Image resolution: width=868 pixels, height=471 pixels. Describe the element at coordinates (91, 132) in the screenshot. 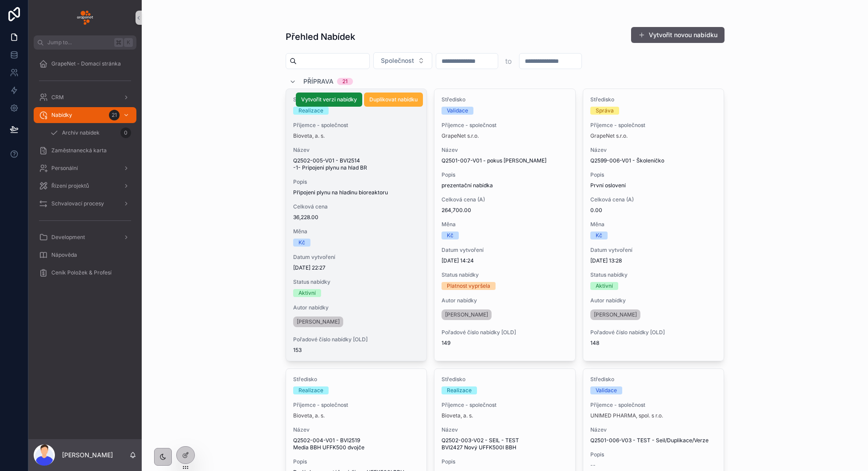

I see `a: Archív nabídek0` at that location.